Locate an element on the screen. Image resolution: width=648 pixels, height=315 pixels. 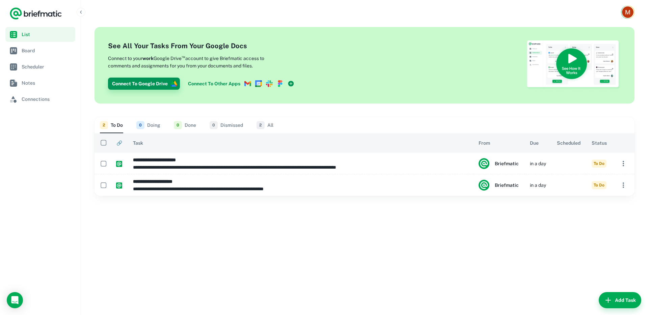
sup: ™ is located at coordinates (183, 57).